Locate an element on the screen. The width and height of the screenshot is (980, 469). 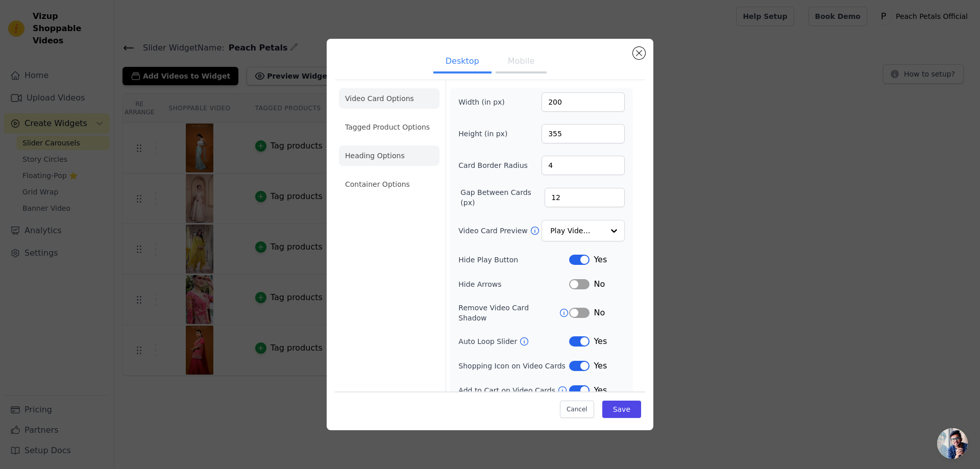
label: Width (in px) is located at coordinates (486, 102).